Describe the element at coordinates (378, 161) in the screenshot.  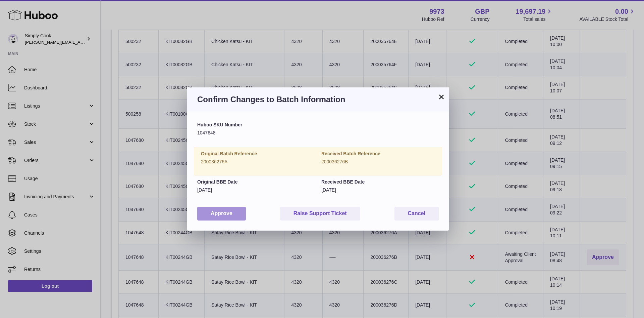
I see `p: 200036276B` at that location.